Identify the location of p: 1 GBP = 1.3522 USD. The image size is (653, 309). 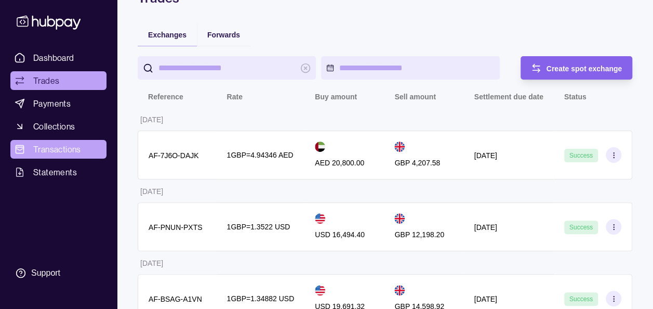
(259, 227).